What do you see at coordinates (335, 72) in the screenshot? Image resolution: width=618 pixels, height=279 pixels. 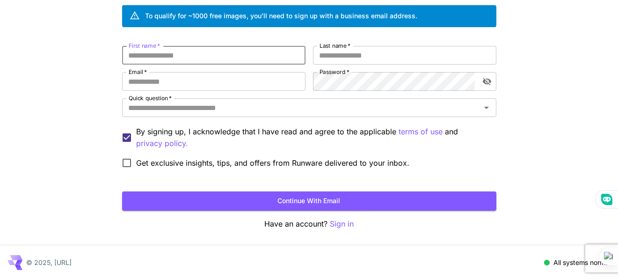 I see `label: Password` at bounding box center [335, 72].